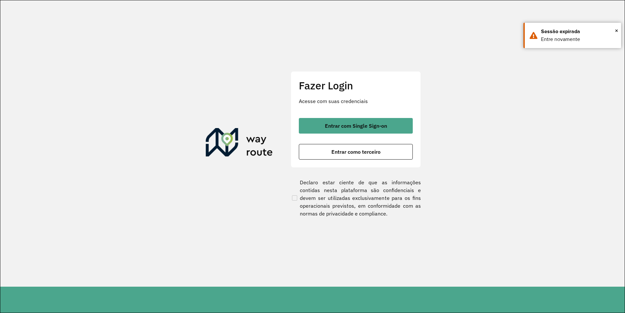 This screenshot has height=313, width=625. I want to click on p: Acesse com suas credenciais, so click(356, 101).